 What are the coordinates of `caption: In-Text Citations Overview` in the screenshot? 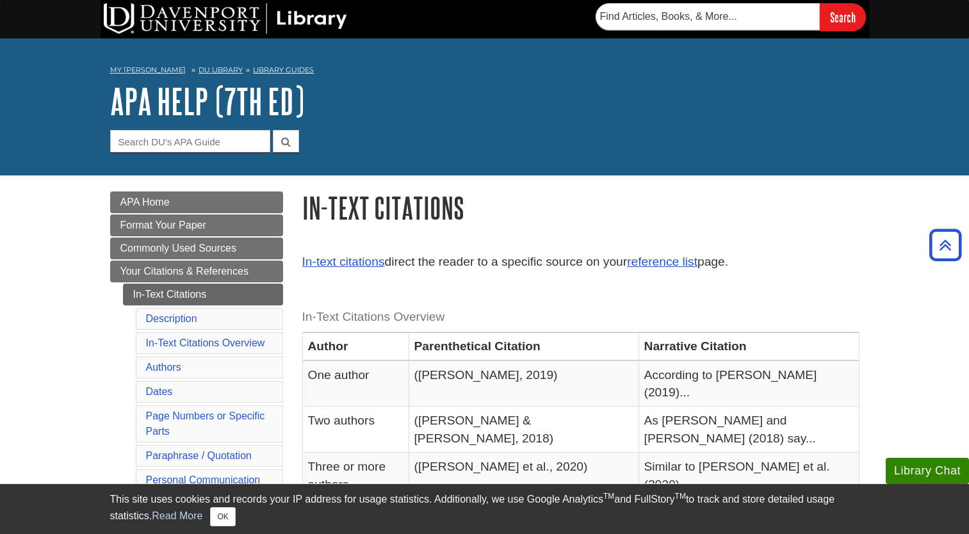 It's located at (581, 317).